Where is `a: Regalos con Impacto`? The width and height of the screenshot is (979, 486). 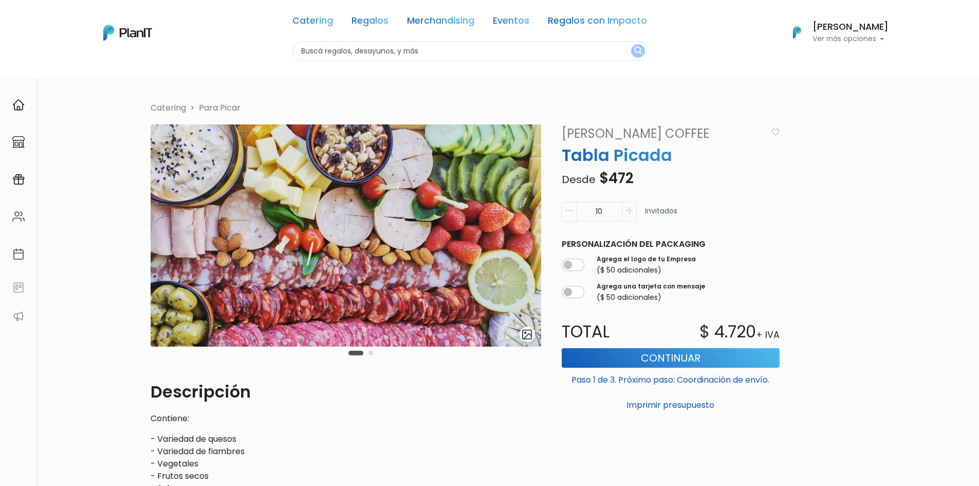
a: Regalos con Impacto is located at coordinates (597, 23).